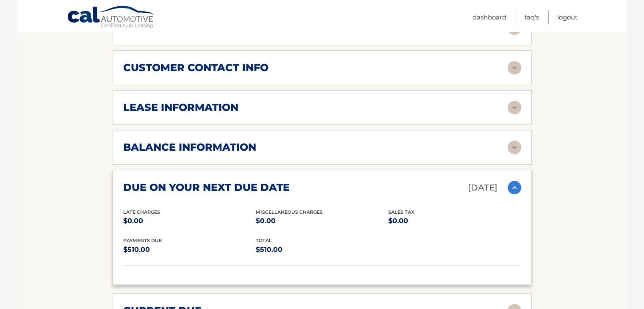 The width and height of the screenshot is (644, 309). Describe the element at coordinates (401, 212) in the screenshot. I see `span: Sales Tax` at that location.